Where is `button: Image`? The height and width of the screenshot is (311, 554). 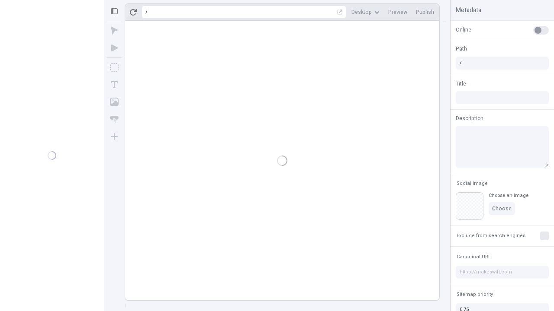 button: Image is located at coordinates (114, 102).